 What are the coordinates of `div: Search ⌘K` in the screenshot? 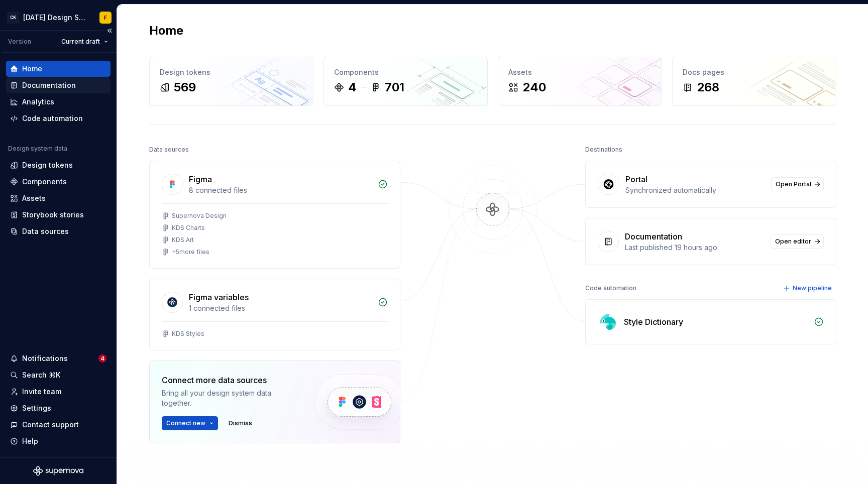 It's located at (42, 376).